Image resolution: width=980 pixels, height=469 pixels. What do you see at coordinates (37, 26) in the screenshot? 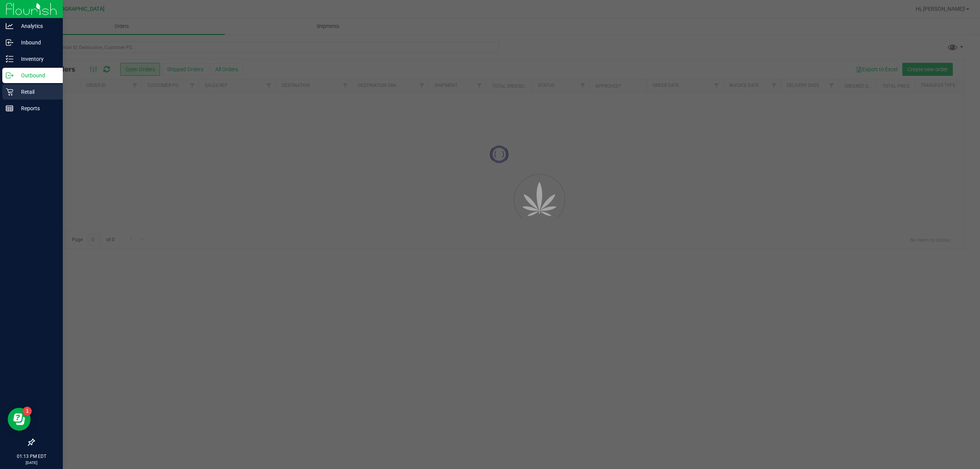
I see `p: Analytics` at bounding box center [37, 26].